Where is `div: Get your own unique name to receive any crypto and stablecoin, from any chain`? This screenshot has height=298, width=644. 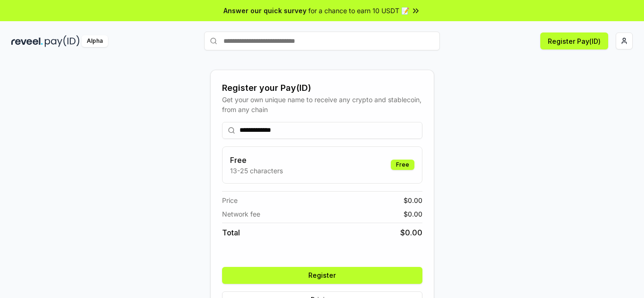 div: Get your own unique name to receive any crypto and stablecoin, from any chain is located at coordinates (322, 105).